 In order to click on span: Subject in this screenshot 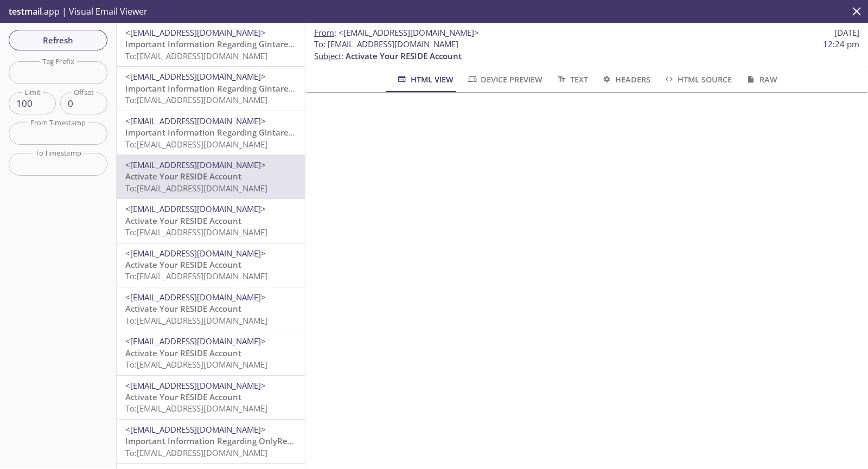, I will do `click(328, 56)`.